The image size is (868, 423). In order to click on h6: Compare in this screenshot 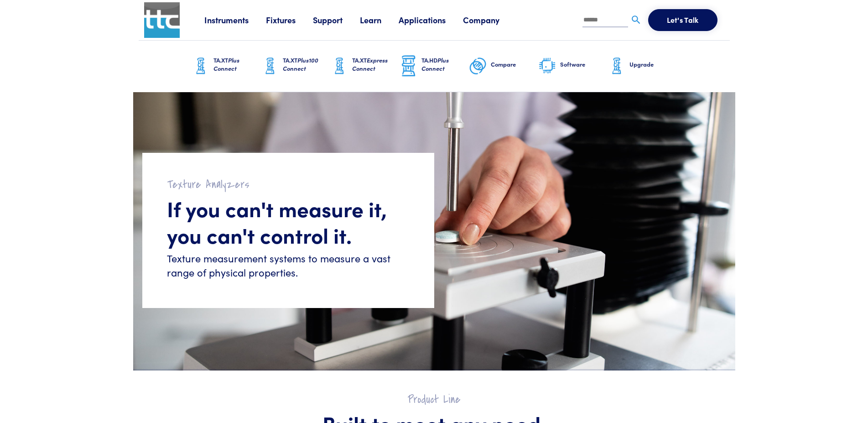, I will do `click(514, 65)`.